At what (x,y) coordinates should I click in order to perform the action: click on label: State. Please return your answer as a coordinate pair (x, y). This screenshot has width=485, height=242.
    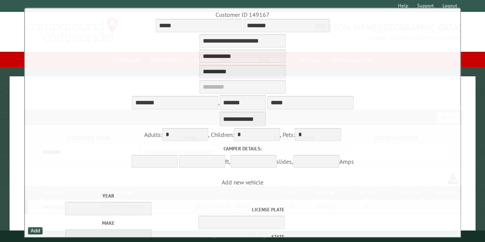
    Looking at the image, I should click on (227, 237).